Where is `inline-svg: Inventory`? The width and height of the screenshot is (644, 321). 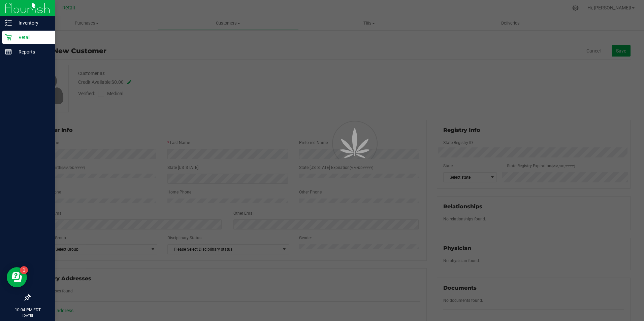 inline-svg: Inventory is located at coordinates (8, 23).